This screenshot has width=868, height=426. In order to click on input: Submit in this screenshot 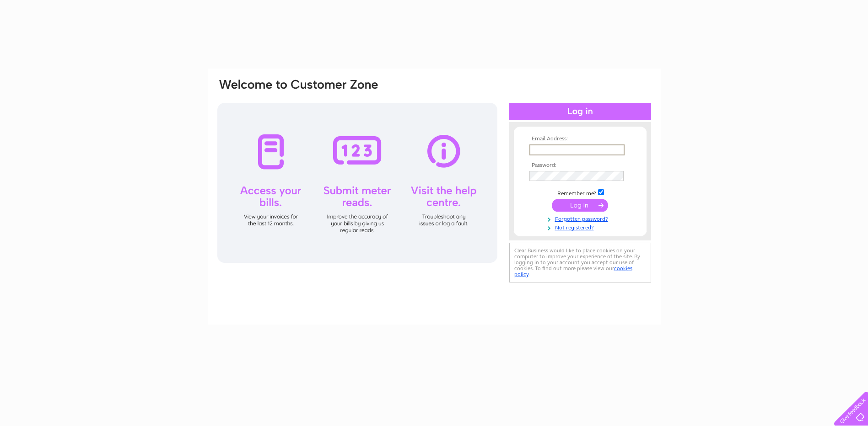, I will do `click(579, 206)`.